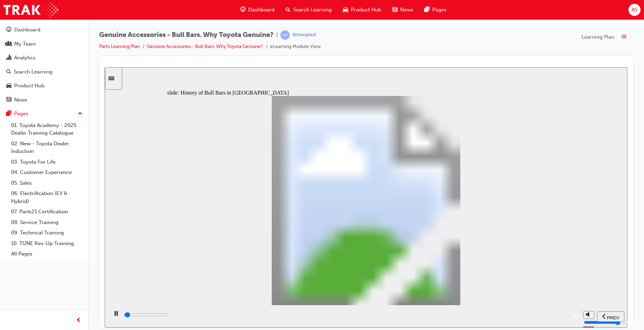  What do you see at coordinates (47, 183) in the screenshot?
I see `a: 05. Sales` at bounding box center [47, 183].